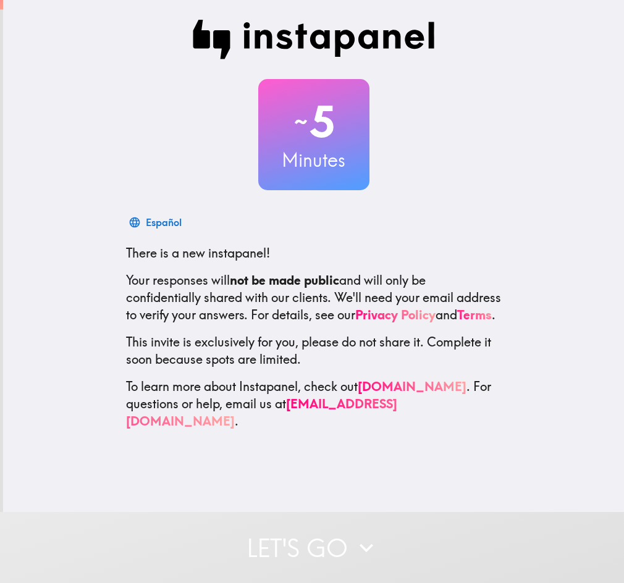 The height and width of the screenshot is (583, 624). Describe the element at coordinates (156, 222) in the screenshot. I see `button: Español` at that location.